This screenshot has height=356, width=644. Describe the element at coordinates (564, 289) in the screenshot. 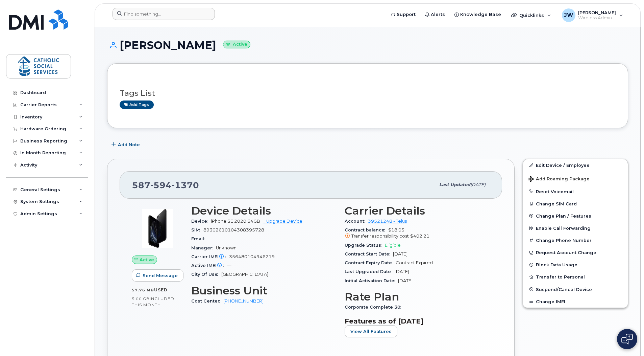

I see `span: Suspend/Cancel Device` at that location.